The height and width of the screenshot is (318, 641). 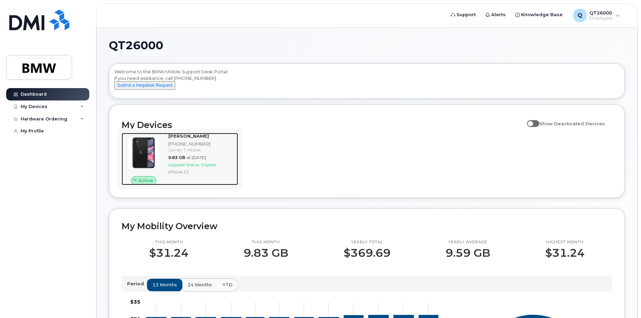 I want to click on span: Upgrade Status:, so click(x=184, y=164).